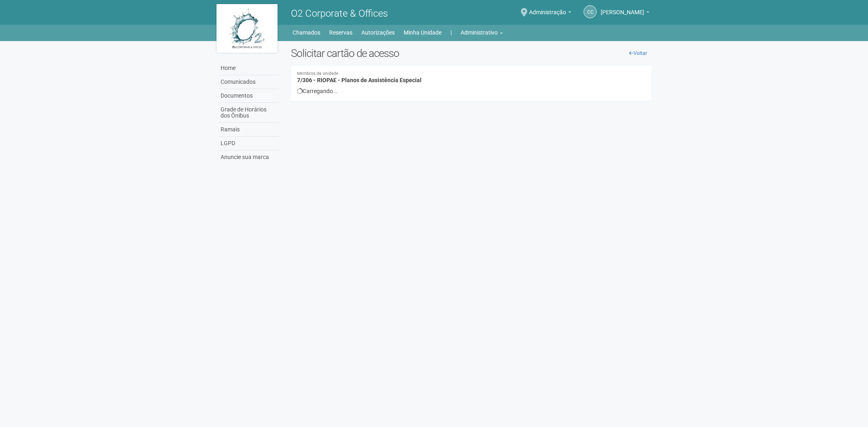  What do you see at coordinates (471, 77) in the screenshot?
I see `h4: 7/306 - RIOPAE - Planos de Assistência Especial` at bounding box center [471, 77].